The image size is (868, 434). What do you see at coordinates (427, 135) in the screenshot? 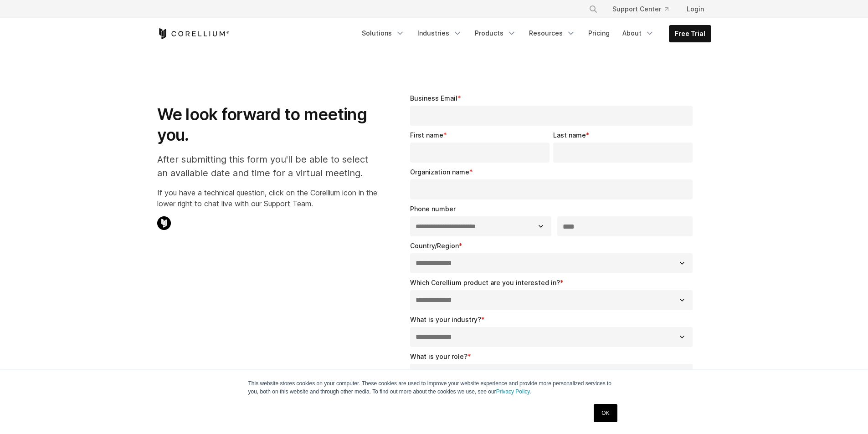
I see `span: First name` at bounding box center [427, 135].